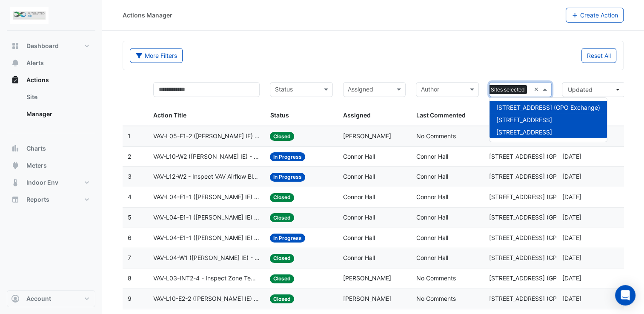 This screenshot has width=644, height=314. I want to click on div: Actions, so click(51, 107).